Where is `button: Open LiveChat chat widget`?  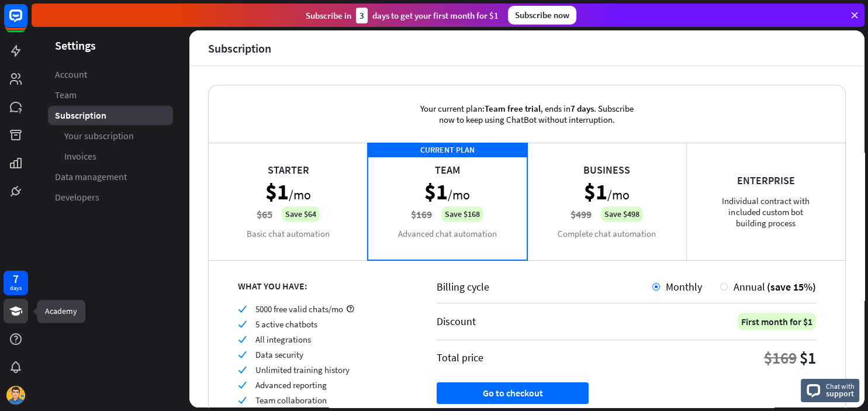 button: Open LiveChat chat widget is located at coordinates (27, 23).